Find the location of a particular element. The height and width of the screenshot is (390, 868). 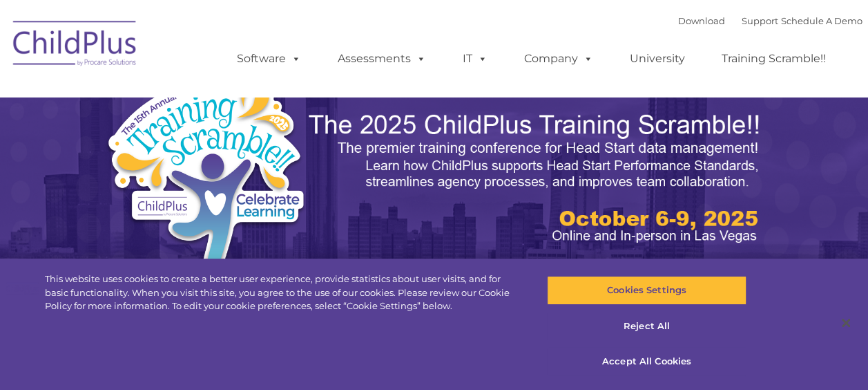

button: Accept All Cookies is located at coordinates (647, 362).